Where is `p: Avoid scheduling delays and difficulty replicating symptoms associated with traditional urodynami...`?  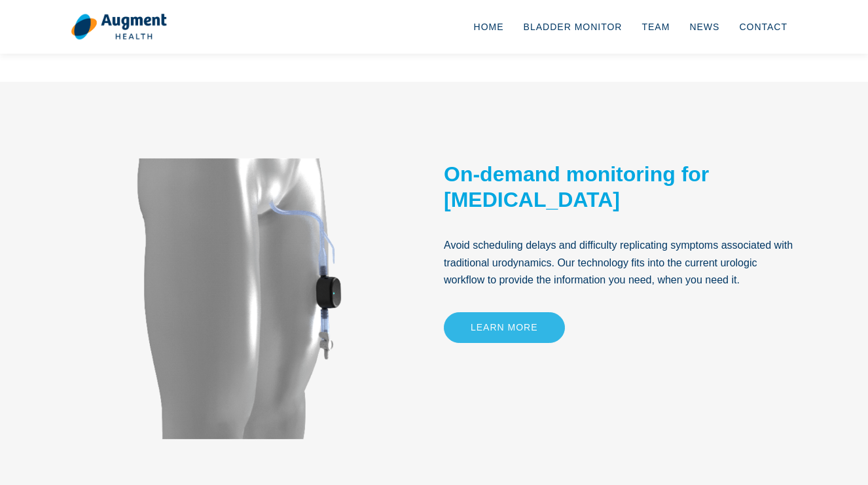 p: Avoid scheduling delays and difficulty replicating symptoms associated with traditional urodynami... is located at coordinates (621, 263).